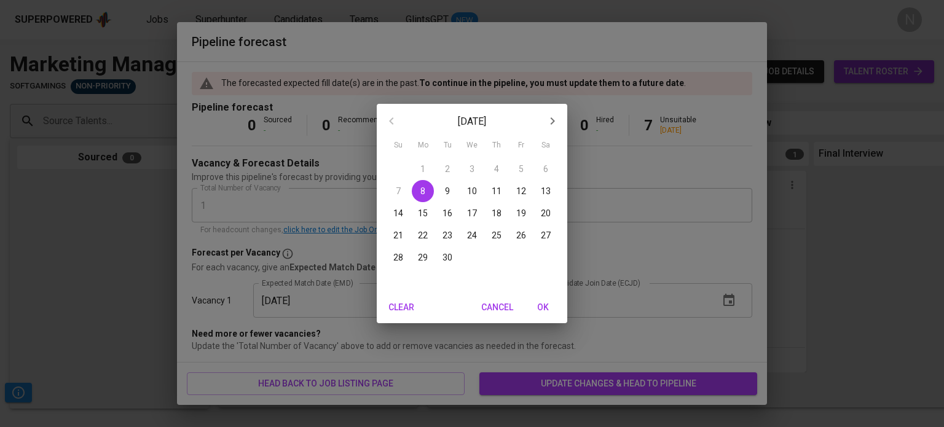  Describe the element at coordinates (497, 146) in the screenshot. I see `span: Th` at that location.